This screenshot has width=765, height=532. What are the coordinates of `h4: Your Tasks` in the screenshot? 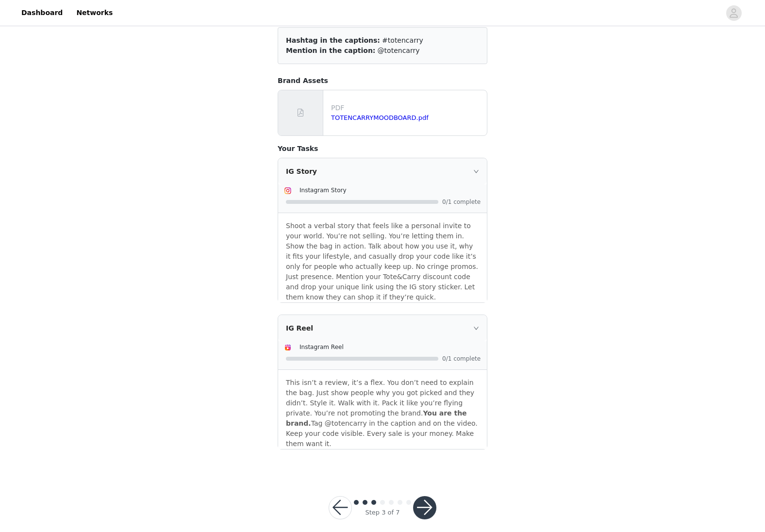 It's located at (382, 148).